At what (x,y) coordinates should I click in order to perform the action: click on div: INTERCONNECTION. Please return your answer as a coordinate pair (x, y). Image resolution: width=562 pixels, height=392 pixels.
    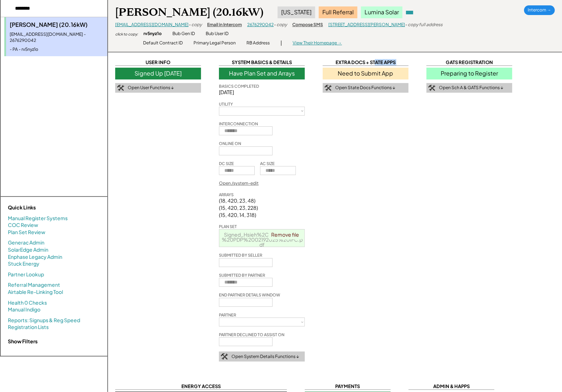
    Looking at the image, I should click on (238, 123).